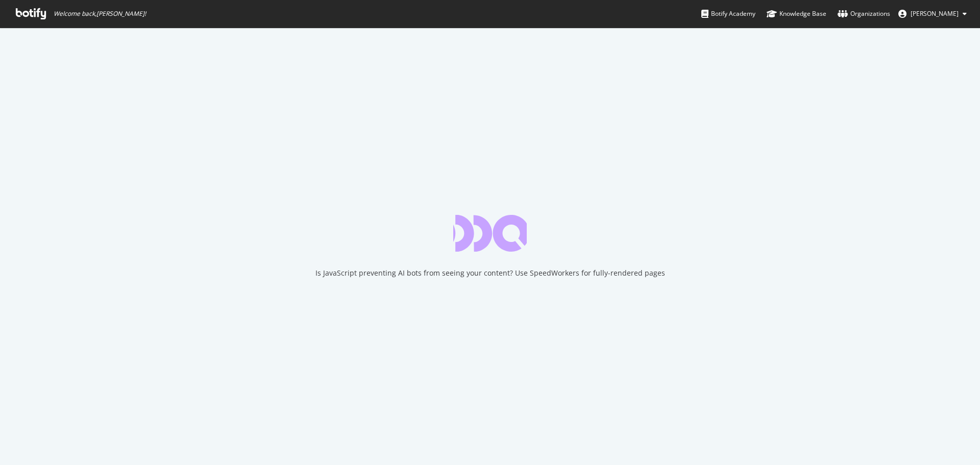  Describe the element at coordinates (864, 14) in the screenshot. I see `div: Organizations` at that location.